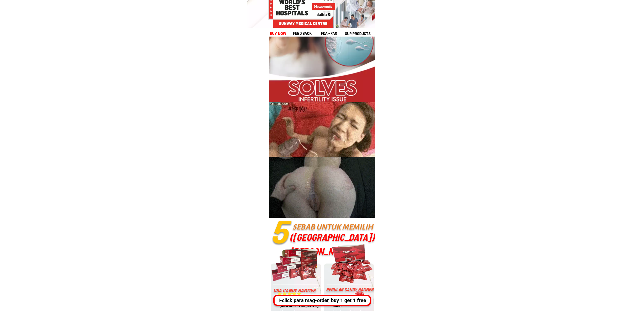 This screenshot has width=644, height=311. Describe the element at coordinates (306, 33) in the screenshot. I see `h1: feed back` at that location.